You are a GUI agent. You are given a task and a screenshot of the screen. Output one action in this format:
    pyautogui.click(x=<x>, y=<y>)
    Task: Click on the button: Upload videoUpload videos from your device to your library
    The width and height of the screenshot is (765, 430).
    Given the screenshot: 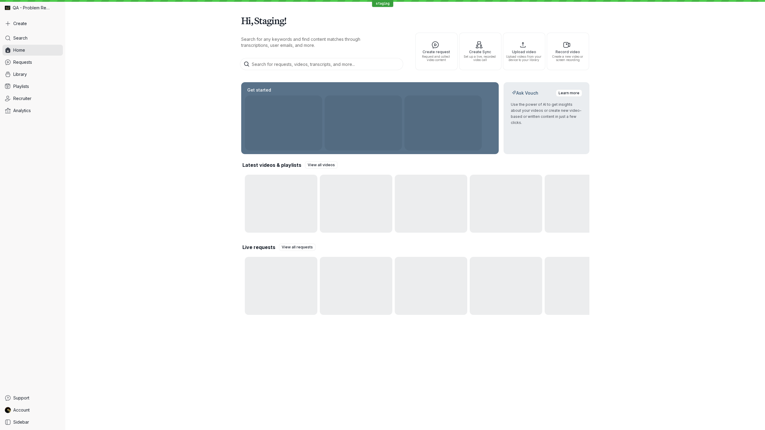 What is the action you would take?
    pyautogui.click(x=524, y=51)
    